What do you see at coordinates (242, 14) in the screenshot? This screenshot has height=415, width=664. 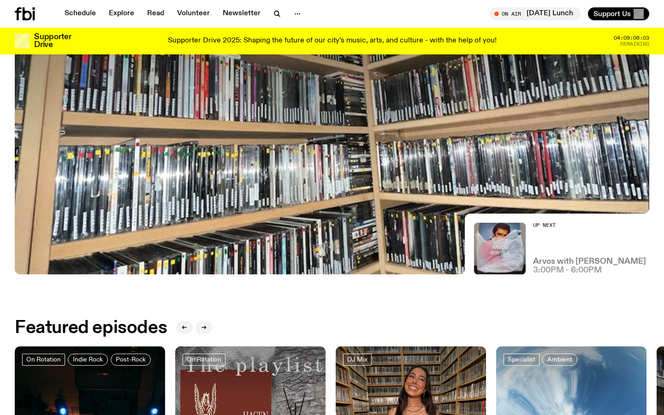 I see `a: Newsletter` at bounding box center [242, 14].